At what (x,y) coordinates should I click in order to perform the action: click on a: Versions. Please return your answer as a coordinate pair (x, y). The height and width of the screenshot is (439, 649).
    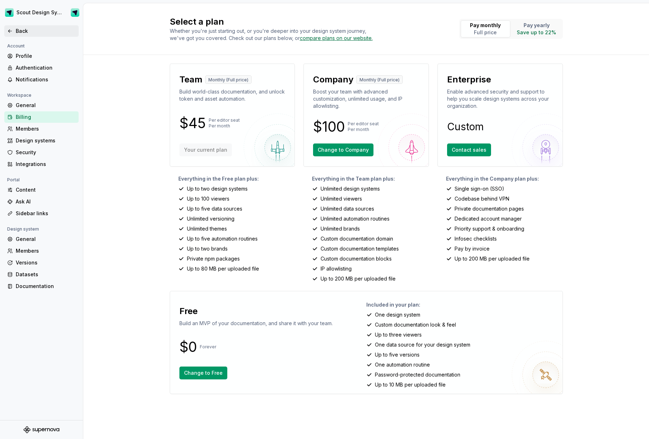
    Looking at the image, I should click on (41, 263).